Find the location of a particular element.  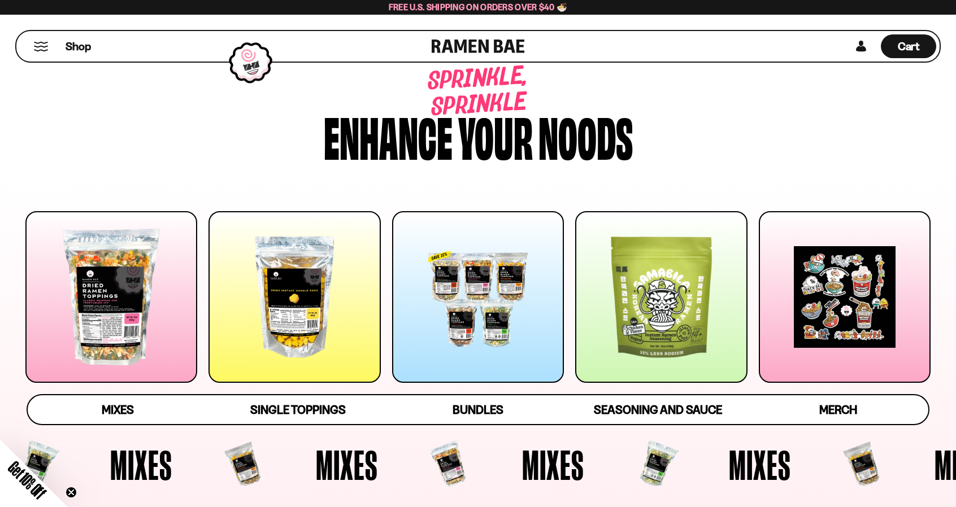

span: Shop is located at coordinates (78, 46).